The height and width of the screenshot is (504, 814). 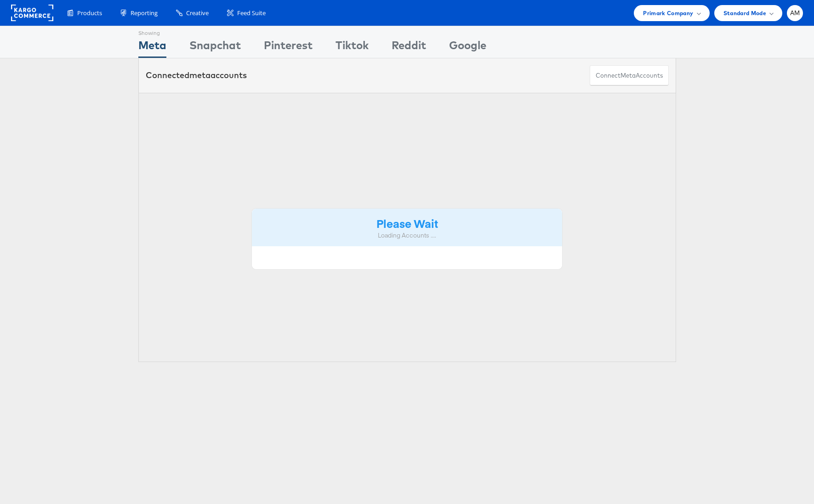 What do you see at coordinates (467, 47) in the screenshot?
I see `div: Google` at bounding box center [467, 47].